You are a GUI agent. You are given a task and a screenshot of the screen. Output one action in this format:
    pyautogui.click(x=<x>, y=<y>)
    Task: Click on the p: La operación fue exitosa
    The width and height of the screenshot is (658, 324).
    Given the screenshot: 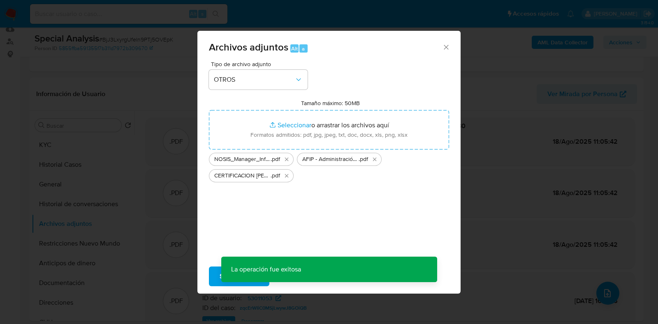 What is the action you would take?
    pyautogui.click(x=266, y=270)
    